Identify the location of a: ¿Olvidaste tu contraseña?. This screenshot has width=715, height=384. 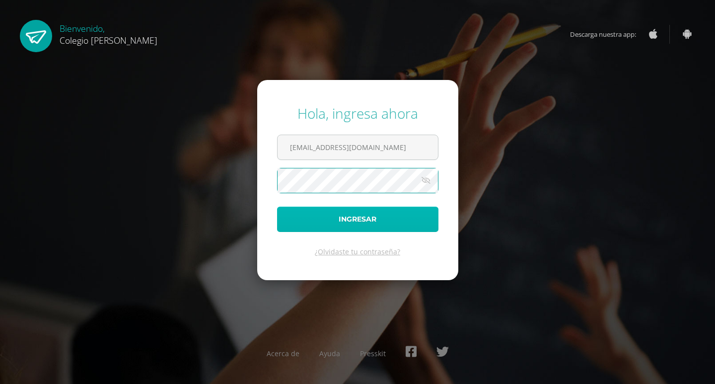
(357, 251).